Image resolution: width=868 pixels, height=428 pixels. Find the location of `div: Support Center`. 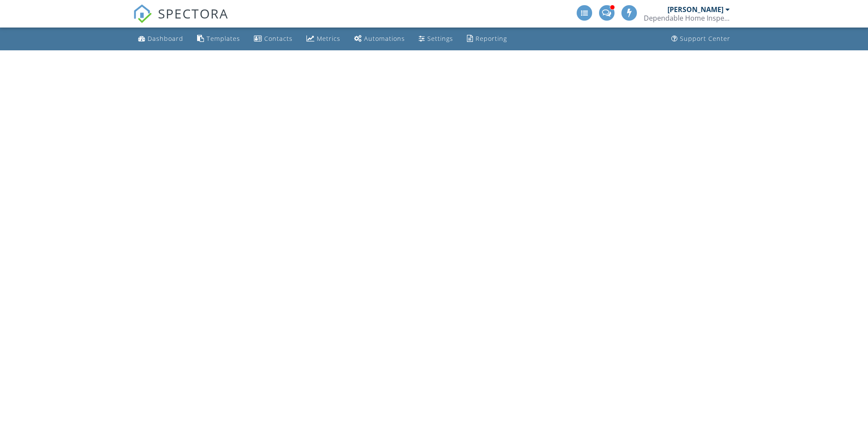

div: Support Center is located at coordinates (705, 38).